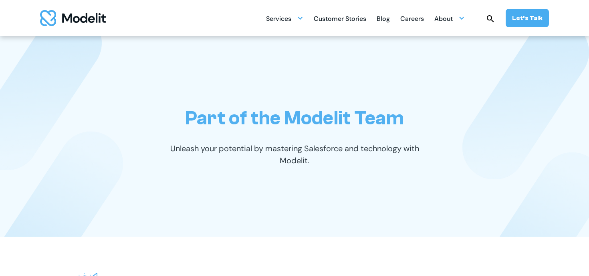 This screenshot has height=276, width=589. What do you see at coordinates (295, 154) in the screenshot?
I see `p: Unleash your potential by mastering Salesforce and technology with Modelit.` at bounding box center [295, 154].